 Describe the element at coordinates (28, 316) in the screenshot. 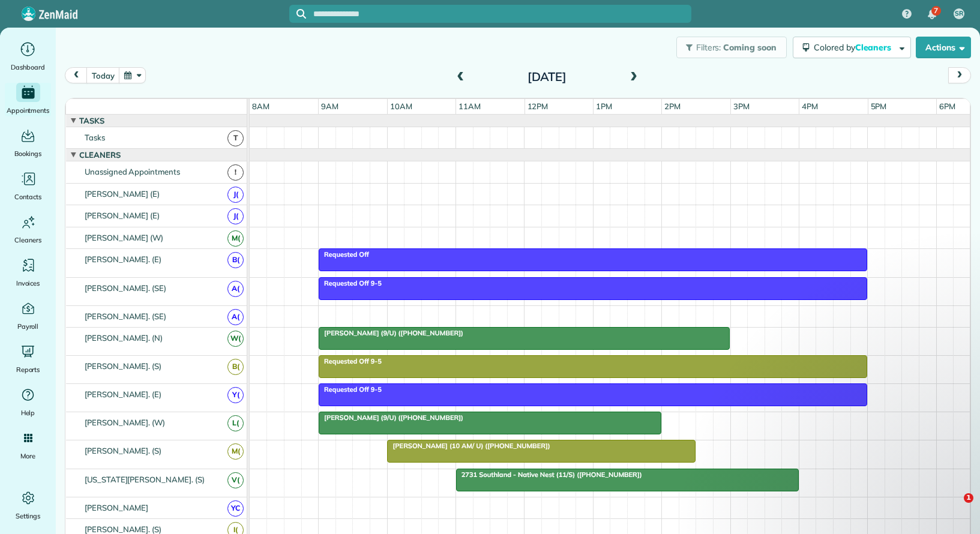

I see `a: Payroll` at that location.